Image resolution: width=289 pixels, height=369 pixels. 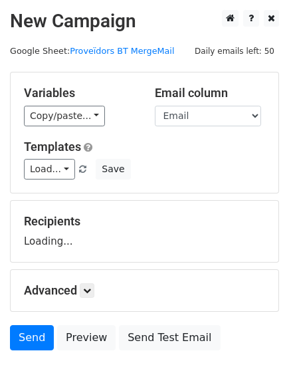 I want to click on button: Save, so click(x=113, y=169).